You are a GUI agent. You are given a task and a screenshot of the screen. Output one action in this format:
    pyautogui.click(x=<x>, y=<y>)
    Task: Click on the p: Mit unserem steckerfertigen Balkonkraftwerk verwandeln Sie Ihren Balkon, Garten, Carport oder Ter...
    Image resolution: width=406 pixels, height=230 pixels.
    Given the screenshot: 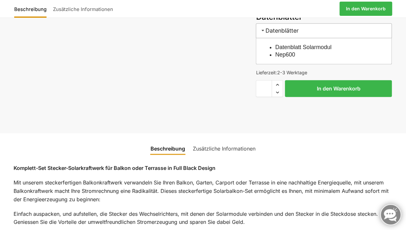 What is the action you would take?
    pyautogui.click(x=203, y=191)
    